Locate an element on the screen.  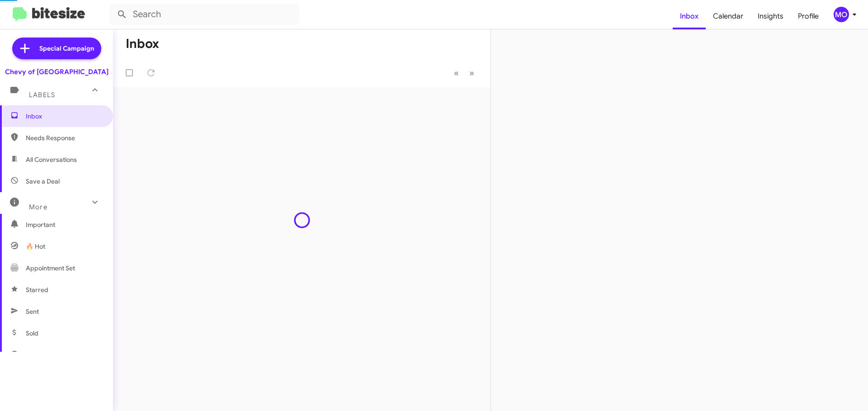
span: Sent is located at coordinates (32, 311).